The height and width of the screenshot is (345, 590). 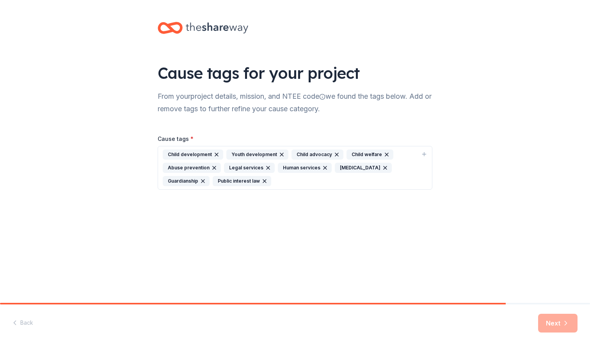 What do you see at coordinates (295, 168) in the screenshot?
I see `button: Child developmentYouth developmentChild advocacyChild welfareAbuse preventionLegal servicesHuman ...` at bounding box center [295, 168].